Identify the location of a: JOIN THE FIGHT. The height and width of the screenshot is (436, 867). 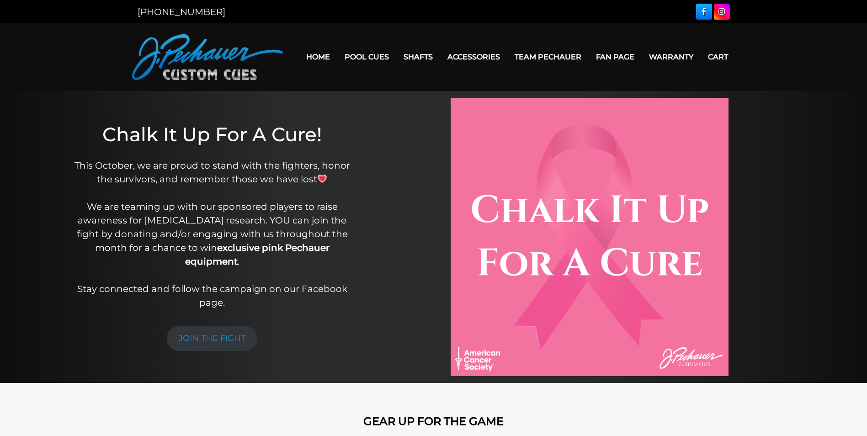
(212, 338).